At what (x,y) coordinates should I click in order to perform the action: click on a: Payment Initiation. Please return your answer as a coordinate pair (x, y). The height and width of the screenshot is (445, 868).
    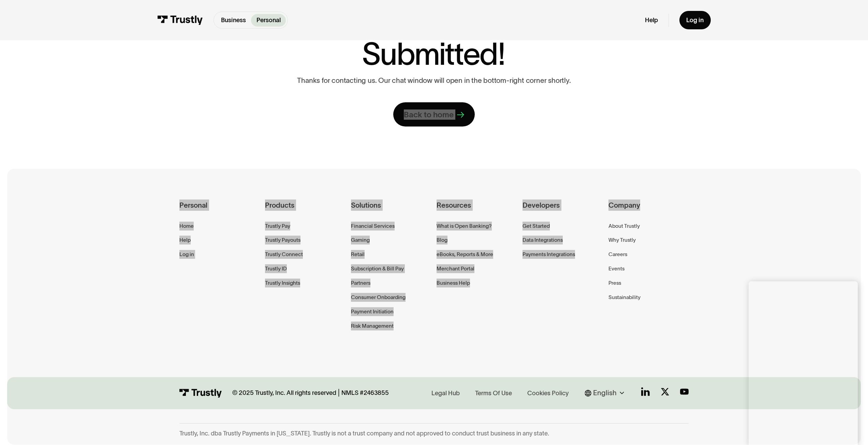
    Looking at the image, I should click on (372, 312).